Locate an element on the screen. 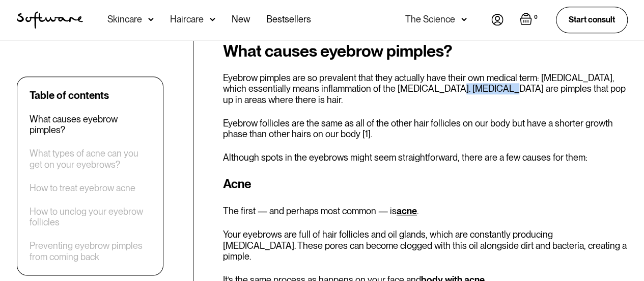  div: Skincare is located at coordinates (124, 19).